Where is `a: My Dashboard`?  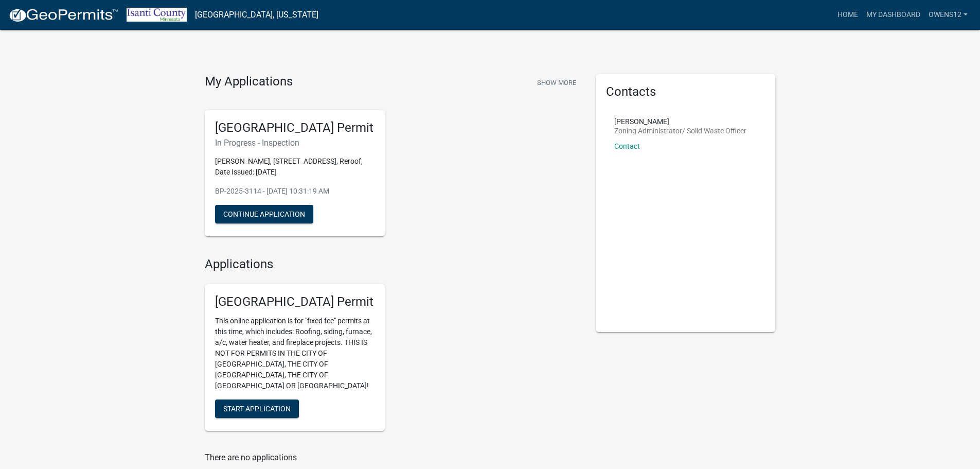
a: My Dashboard is located at coordinates (893, 15).